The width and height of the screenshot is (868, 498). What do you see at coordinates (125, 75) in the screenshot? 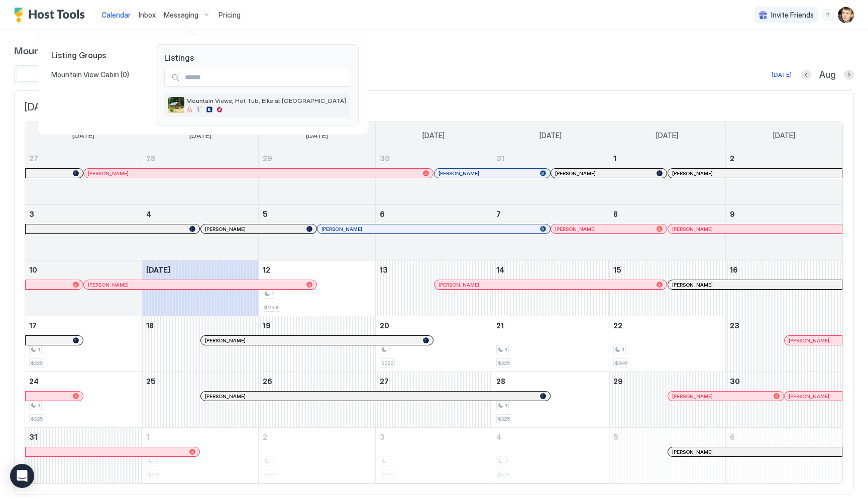
I see `span: (0)` at bounding box center [125, 75].